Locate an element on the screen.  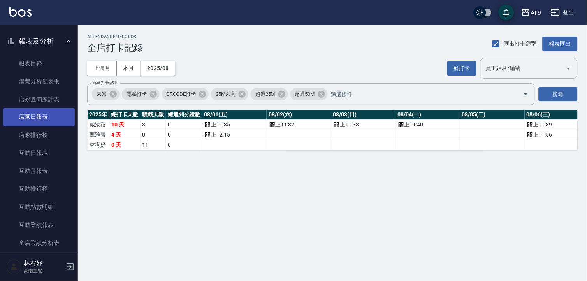
button: AT9 is located at coordinates (531, 12).